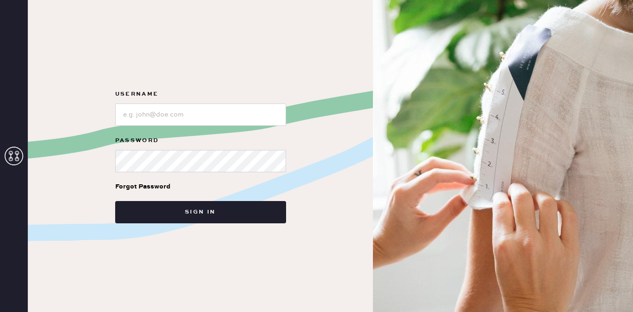  What do you see at coordinates (201, 141) in the screenshot?
I see `label: Password` at bounding box center [201, 141].